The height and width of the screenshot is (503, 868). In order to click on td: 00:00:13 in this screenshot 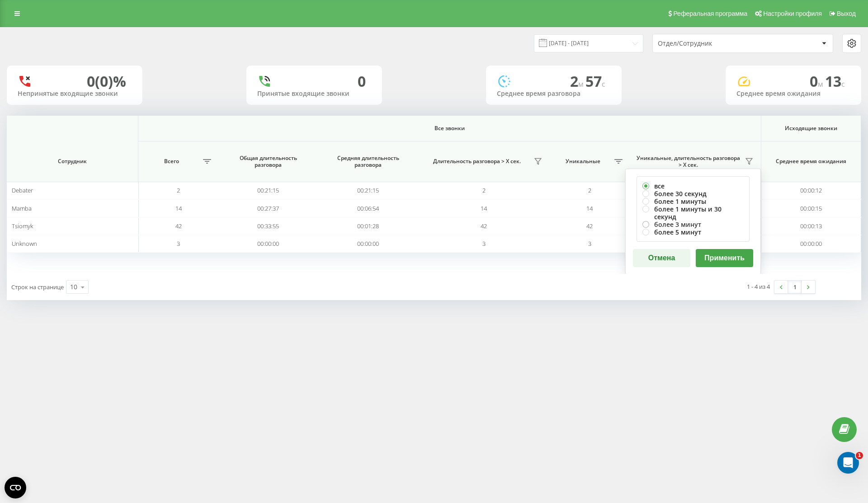, I will do `click(811, 226)`.